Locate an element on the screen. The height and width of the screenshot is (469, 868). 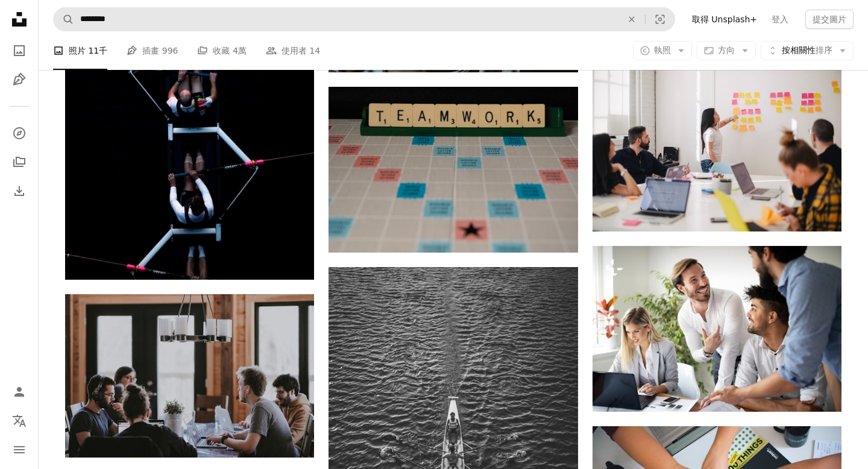
font: 取得 Unsplash+ is located at coordinates (725, 19).